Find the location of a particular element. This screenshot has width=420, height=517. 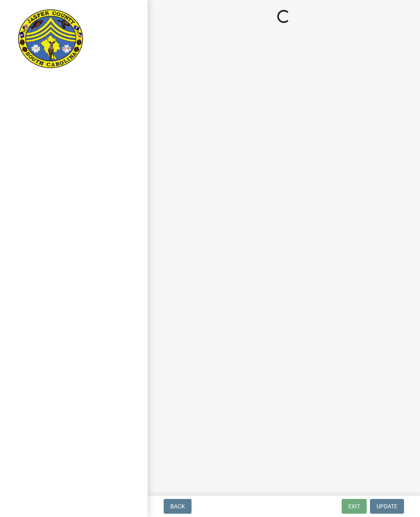

span: Update is located at coordinates (387, 506).